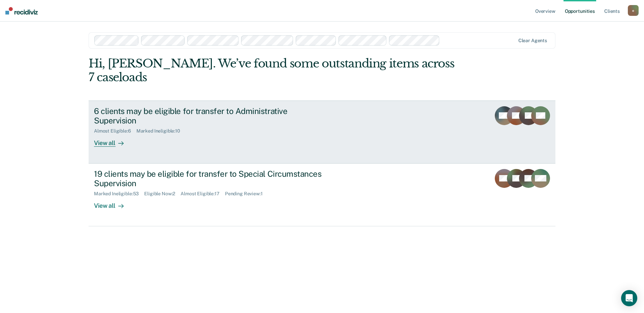  What do you see at coordinates (21, 11) in the screenshot?
I see `img: Recidiviz` at bounding box center [21, 11].